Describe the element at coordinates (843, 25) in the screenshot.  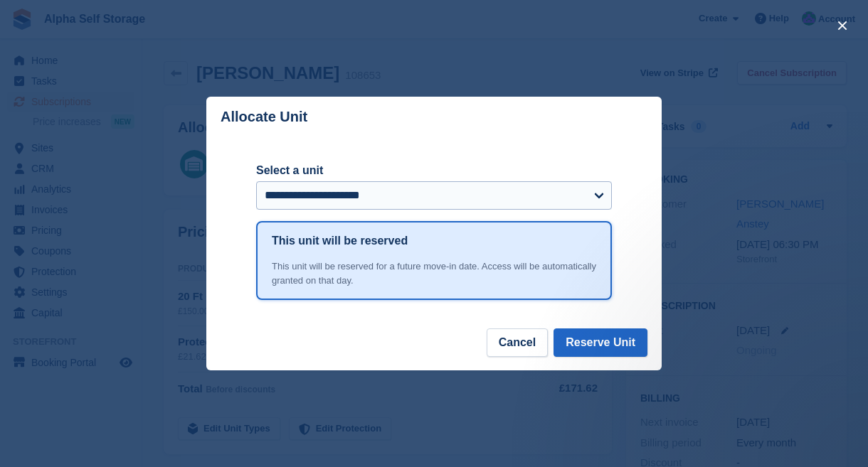
I see `button: close` at that location.